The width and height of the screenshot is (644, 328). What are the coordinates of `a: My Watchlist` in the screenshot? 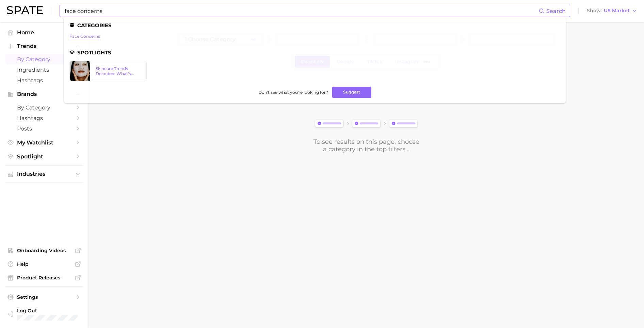 It's located at (44, 142).